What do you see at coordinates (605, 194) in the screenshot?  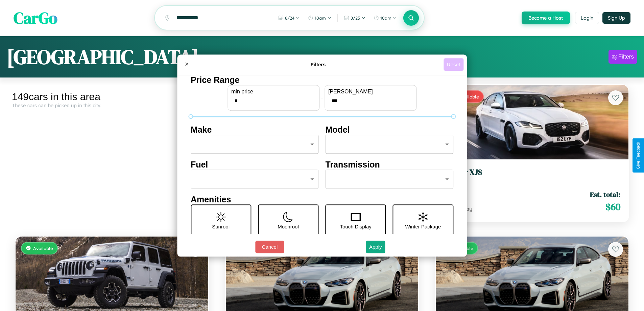 I see `span: Est. total:` at bounding box center [605, 194].